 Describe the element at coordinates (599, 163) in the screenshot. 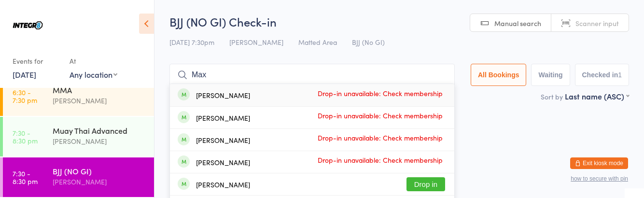

I see `button: Exit kiosk mode` at that location.